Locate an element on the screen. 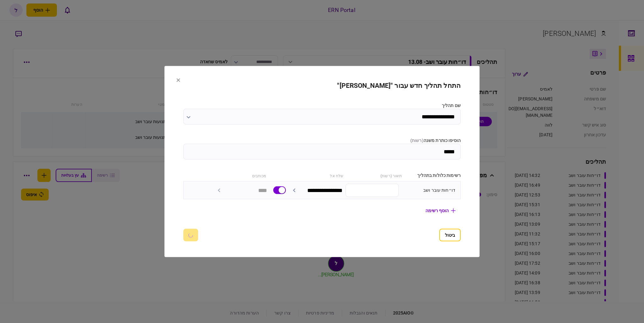 The width and height of the screenshot is (644, 323). div: רשימות כלולות בתהליך is located at coordinates (433, 176).